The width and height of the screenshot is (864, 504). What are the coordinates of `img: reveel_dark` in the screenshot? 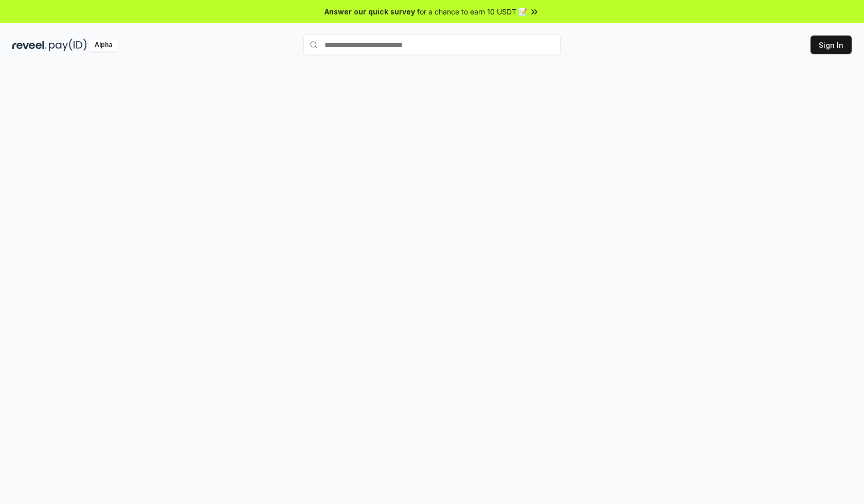 It's located at (29, 45).